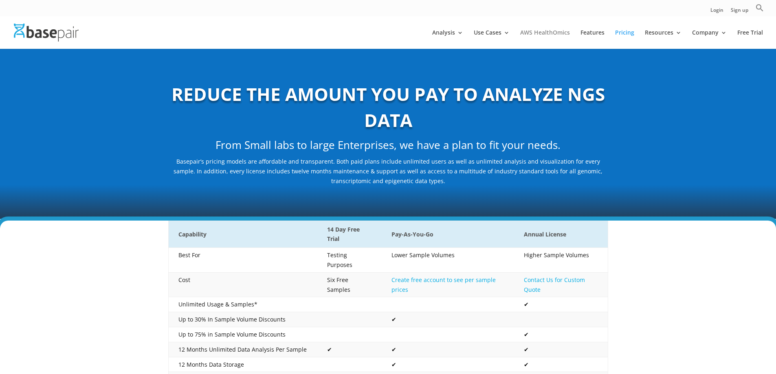 This screenshot has height=374, width=776. What do you see at coordinates (243, 350) in the screenshot?
I see `td: 12 Months Unlimited Data Analysis Per Sample` at bounding box center [243, 350].